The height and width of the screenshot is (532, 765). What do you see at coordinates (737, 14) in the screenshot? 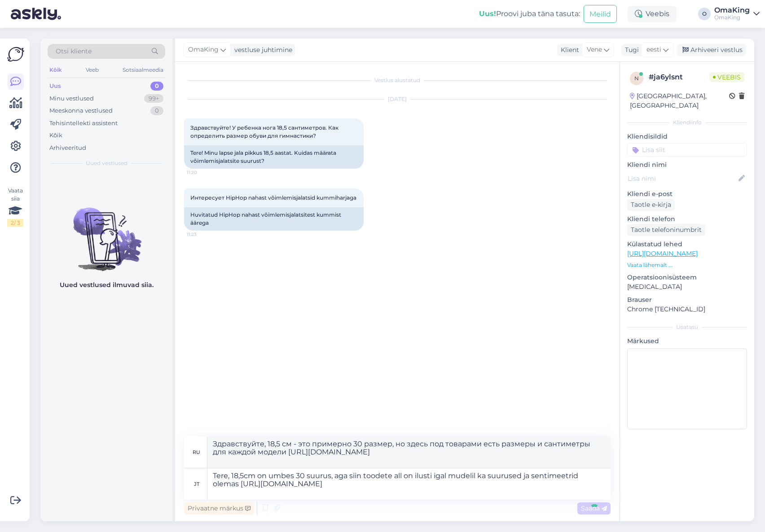
I see `a: OmaKingOmaKing` at bounding box center [737, 14].